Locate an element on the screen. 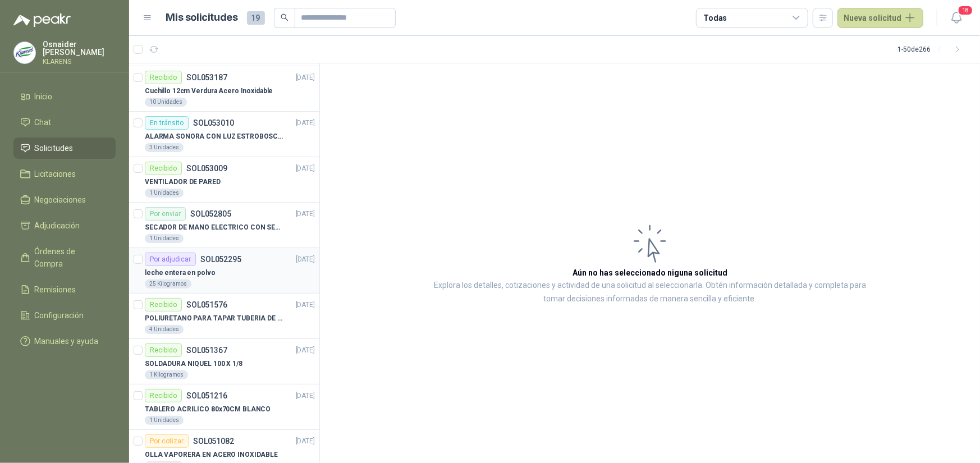  p: ALARMA SONORA CON LUZ ESTROBOSCOPICA is located at coordinates (214, 136).